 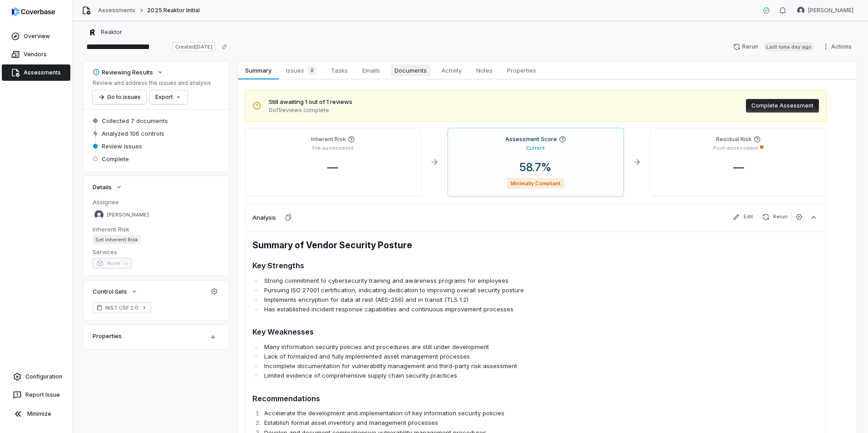 I want to click on p: Review and address the issues and analysis, so click(x=152, y=83).